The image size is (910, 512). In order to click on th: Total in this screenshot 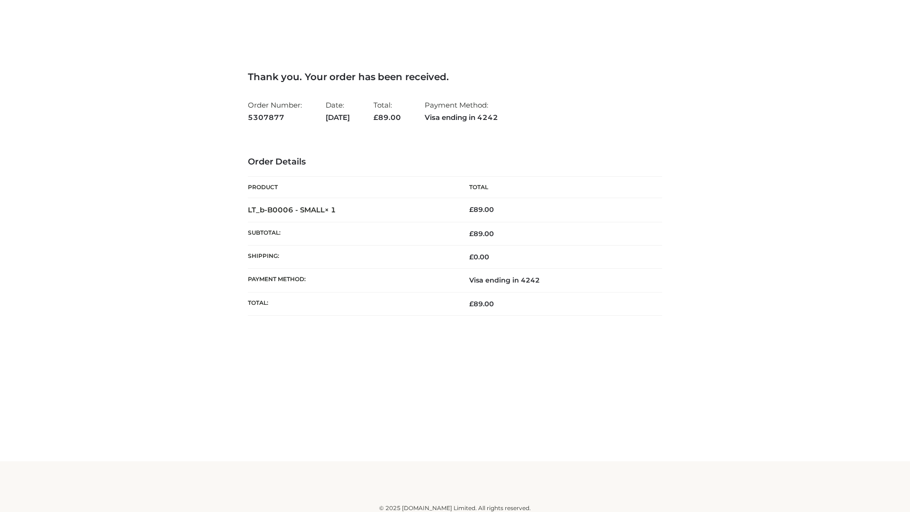, I will do `click(559, 187)`.